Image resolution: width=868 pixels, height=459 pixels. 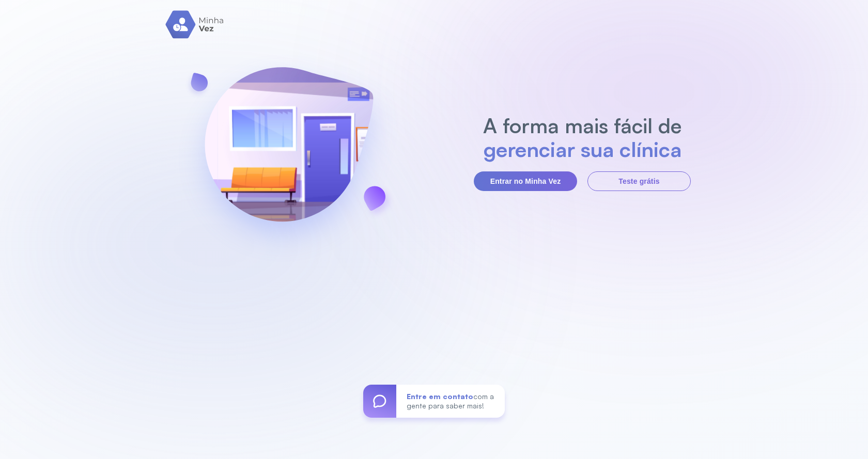 I want to click on h2: gerenciar sua clínica, so click(x=582, y=149).